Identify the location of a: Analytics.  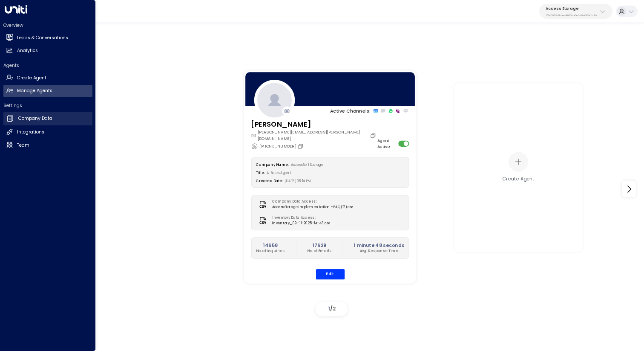
(48, 51).